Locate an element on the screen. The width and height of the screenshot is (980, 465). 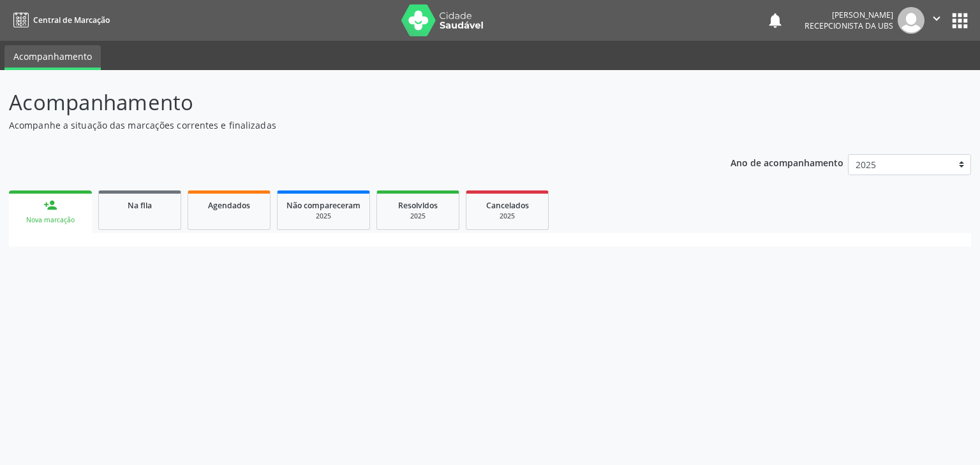
p: Ano de acompanhamento is located at coordinates (786, 162).